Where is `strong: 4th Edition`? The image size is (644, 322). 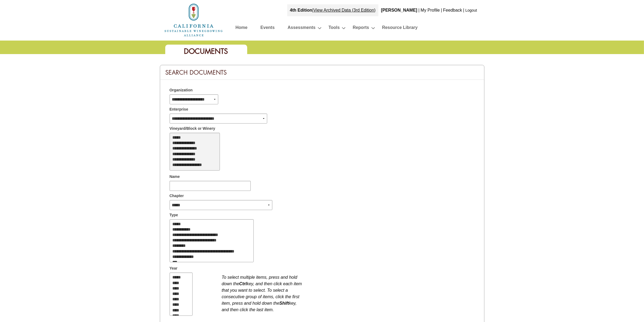
strong: 4th Edition is located at coordinates (301, 10).